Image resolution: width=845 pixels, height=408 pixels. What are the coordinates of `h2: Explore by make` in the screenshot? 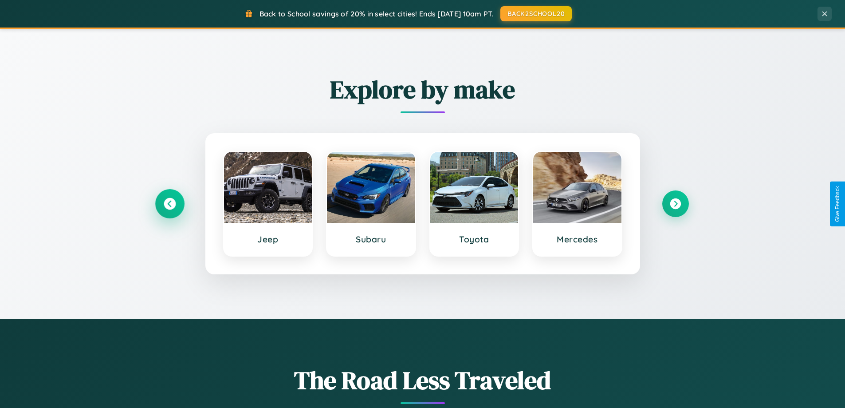 It's located at (423, 89).